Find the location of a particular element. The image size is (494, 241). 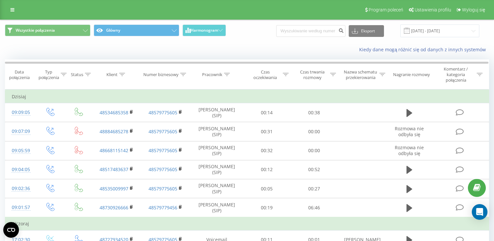

td: 00:32 is located at coordinates (267, 150).